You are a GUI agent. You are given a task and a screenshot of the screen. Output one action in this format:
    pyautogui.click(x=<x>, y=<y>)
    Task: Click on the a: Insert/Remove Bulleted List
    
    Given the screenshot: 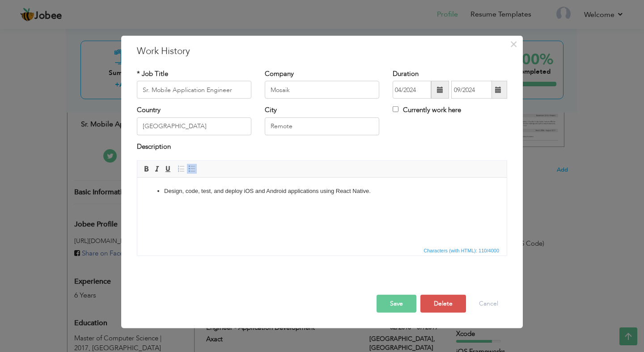 What is the action you would take?
    pyautogui.click(x=192, y=169)
    